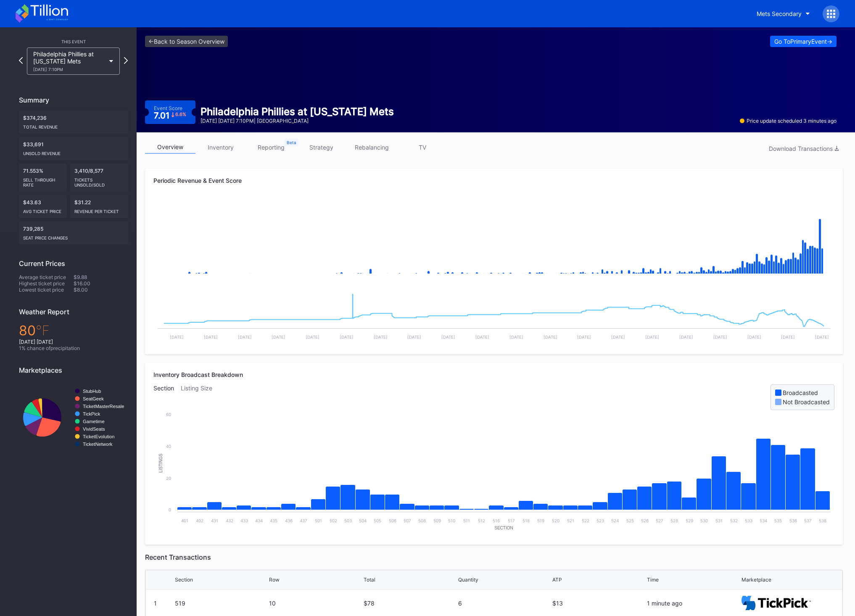 This screenshot has width=855, height=616. What do you see at coordinates (170, 509) in the screenshot?
I see `text: 0` at bounding box center [170, 509].